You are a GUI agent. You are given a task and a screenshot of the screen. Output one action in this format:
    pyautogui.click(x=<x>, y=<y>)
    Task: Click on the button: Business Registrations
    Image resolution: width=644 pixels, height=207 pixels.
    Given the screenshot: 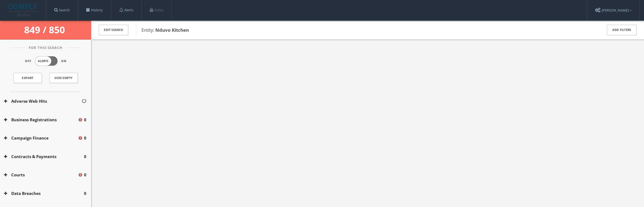 What is the action you would take?
    pyautogui.click(x=41, y=120)
    